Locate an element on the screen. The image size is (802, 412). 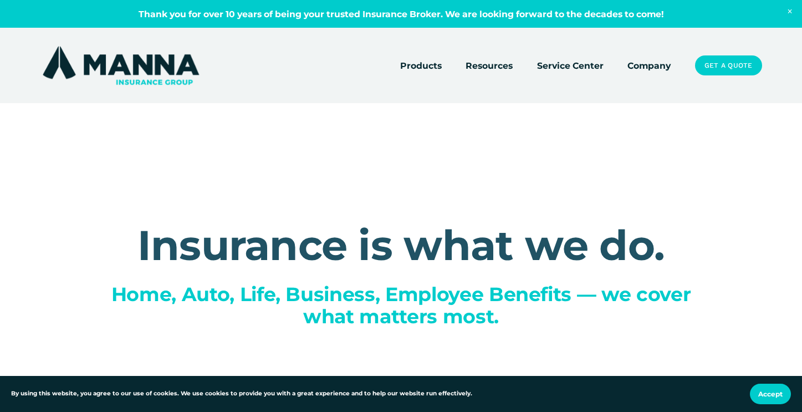
a: Get a Quote is located at coordinates (728, 65).